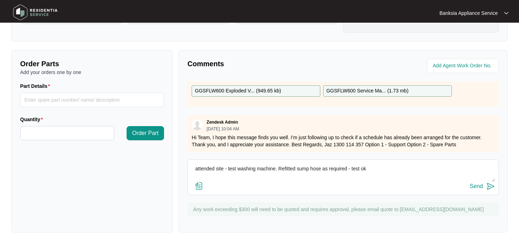 Image resolution: width=519 pixels, height=243 pixels. Describe the element at coordinates (35, 12) in the screenshot. I see `img: residentia service logo` at that location.